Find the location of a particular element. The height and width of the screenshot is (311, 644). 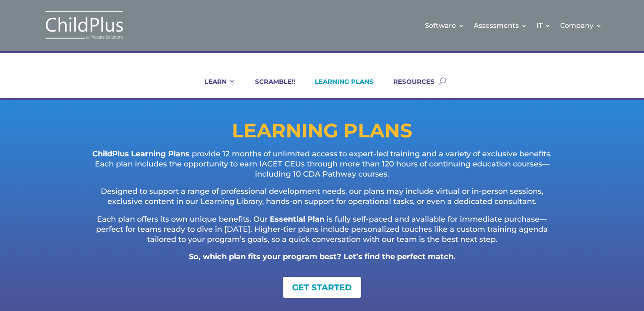

a: SCRAMBLE!! is located at coordinates (270, 88).